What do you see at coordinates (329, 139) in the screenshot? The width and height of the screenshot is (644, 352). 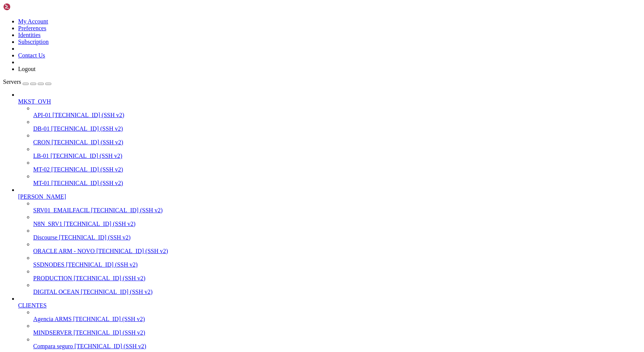 I see `li: MKST_OVH` at bounding box center [329, 139].